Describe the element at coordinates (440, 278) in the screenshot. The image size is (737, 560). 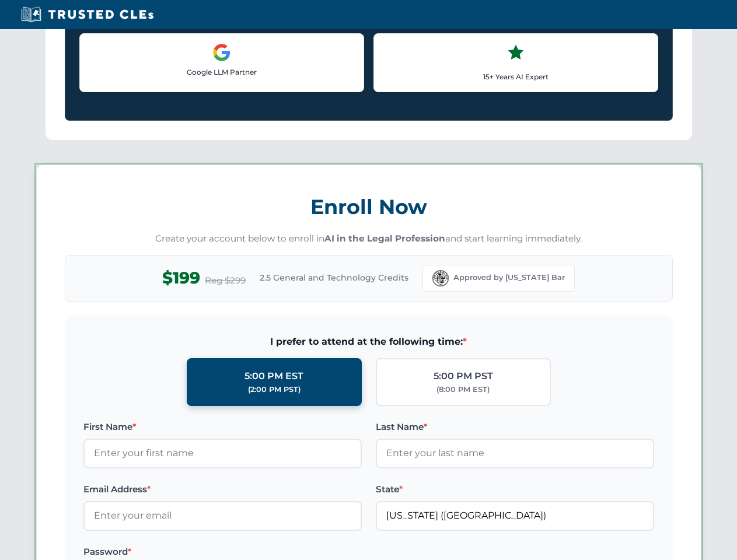
I see `img: Florida Bar` at that location.